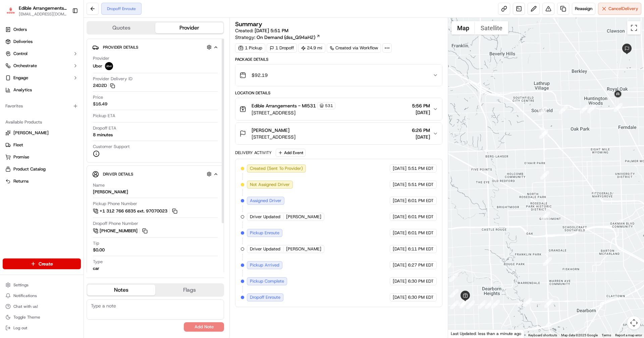 This screenshot has height=338, width=644. What do you see at coordinates (103, 135) in the screenshot?
I see `div: 8 minutes` at bounding box center [103, 135].